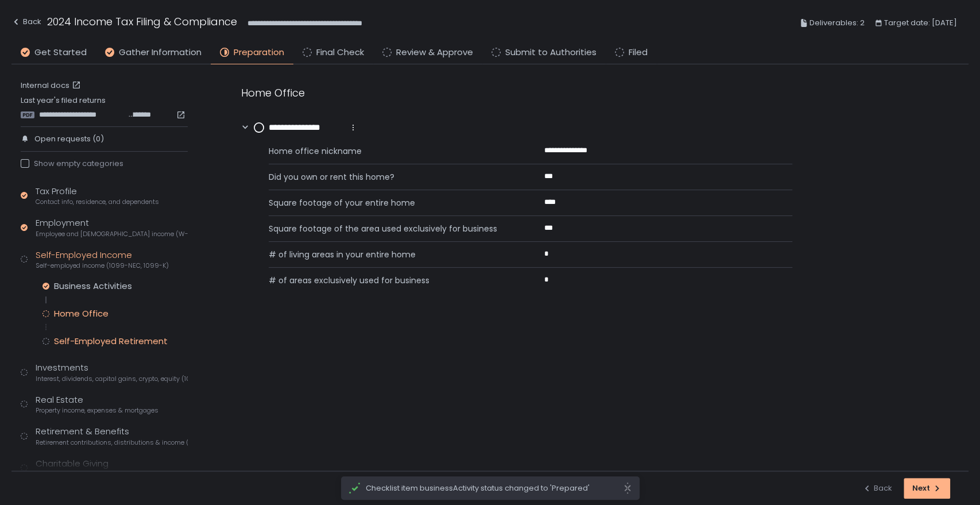  Describe the element at coordinates (551, 52) in the screenshot. I see `span: Submit to Authorities` at that location.